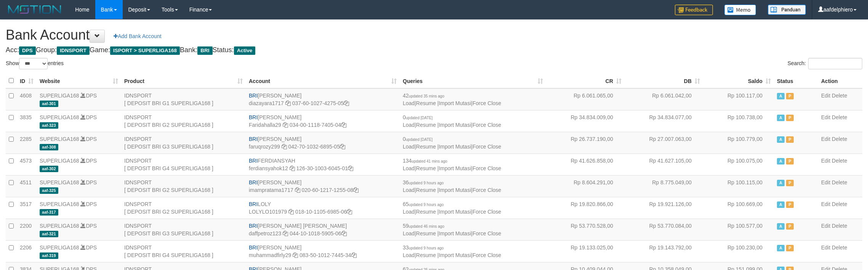 Image resolution: width=868 pixels, height=270 pixels. Describe the element at coordinates (426, 226) in the screenshot. I see `span: updated 46 mins ago` at that location.